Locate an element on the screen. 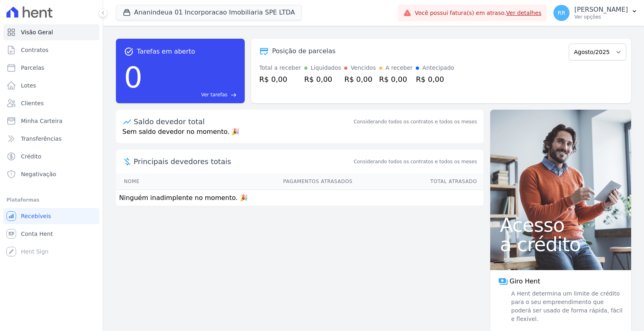 The height and width of the screenshot is (331, 644). span: Recebíveis is located at coordinates (36, 216).